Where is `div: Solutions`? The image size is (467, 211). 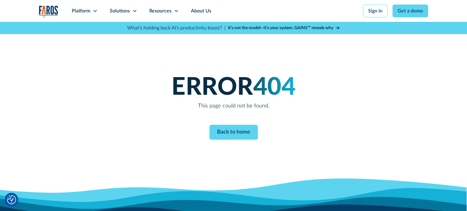
div: Solutions is located at coordinates (120, 11).